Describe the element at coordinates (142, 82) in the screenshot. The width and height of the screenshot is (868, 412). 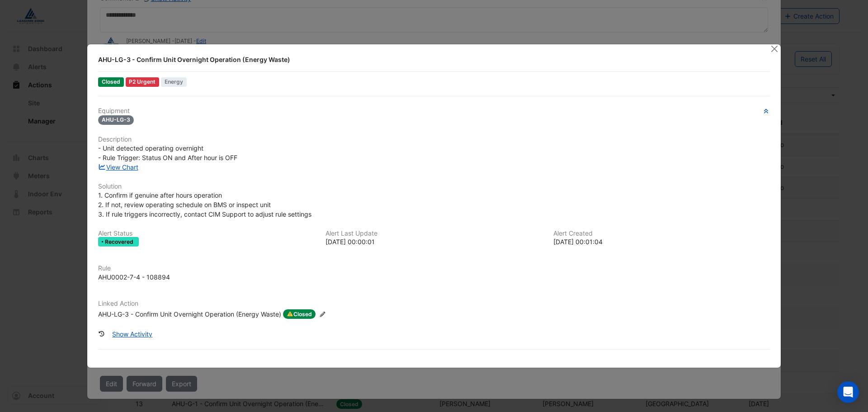
I see `div: P2 Urgent` at that location.